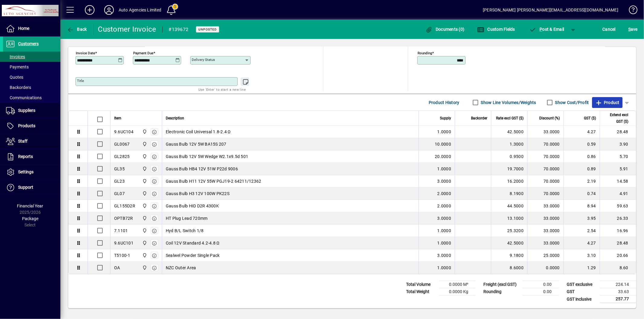  I want to click on span: S, so click(630, 29).